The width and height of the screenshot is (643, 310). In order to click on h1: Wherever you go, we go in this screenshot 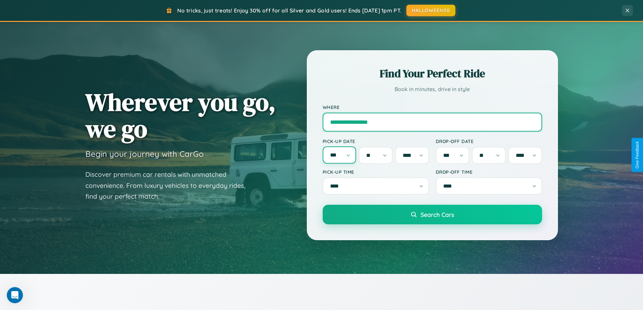, I will do `click(181, 115)`.